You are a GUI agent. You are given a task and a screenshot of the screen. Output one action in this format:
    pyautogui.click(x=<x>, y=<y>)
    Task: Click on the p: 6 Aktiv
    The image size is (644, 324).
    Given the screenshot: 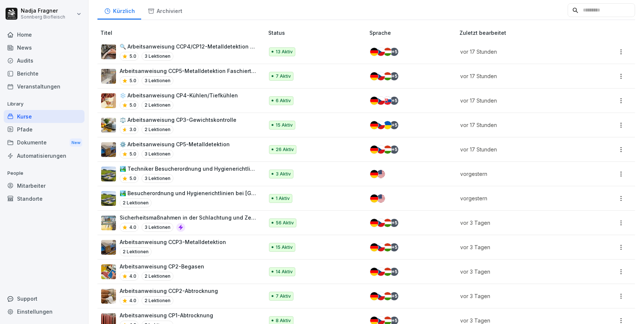 What is the action you would take?
    pyautogui.click(x=283, y=101)
    